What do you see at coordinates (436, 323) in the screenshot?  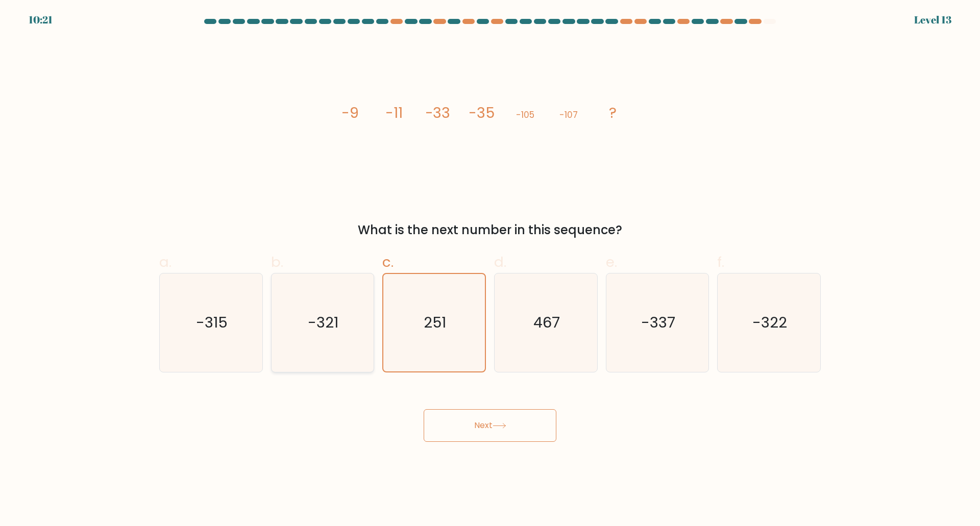 I see `text: 251` at bounding box center [436, 323].